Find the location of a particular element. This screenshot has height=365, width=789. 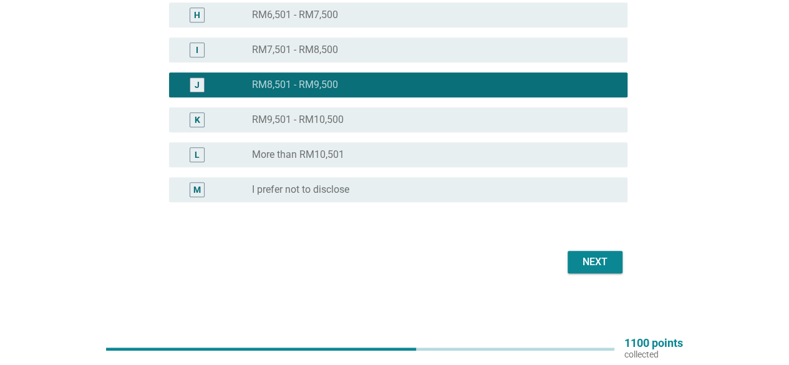

div: M is located at coordinates (197, 190).